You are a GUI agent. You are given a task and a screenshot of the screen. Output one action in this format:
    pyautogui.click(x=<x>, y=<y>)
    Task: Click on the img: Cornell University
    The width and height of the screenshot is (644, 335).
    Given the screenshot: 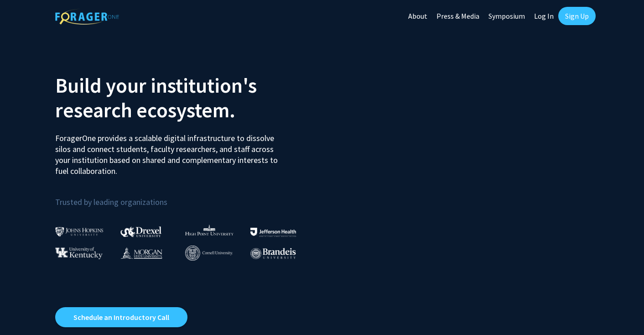 What is the action you would take?
    pyautogui.click(x=209, y=253)
    